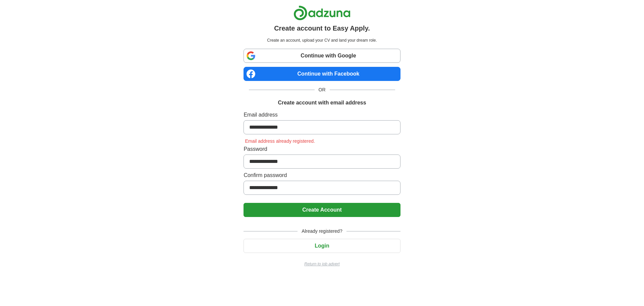 This screenshot has width=644, height=306. Describe the element at coordinates (280, 141) in the screenshot. I see `span: Email address already registered.` at that location.